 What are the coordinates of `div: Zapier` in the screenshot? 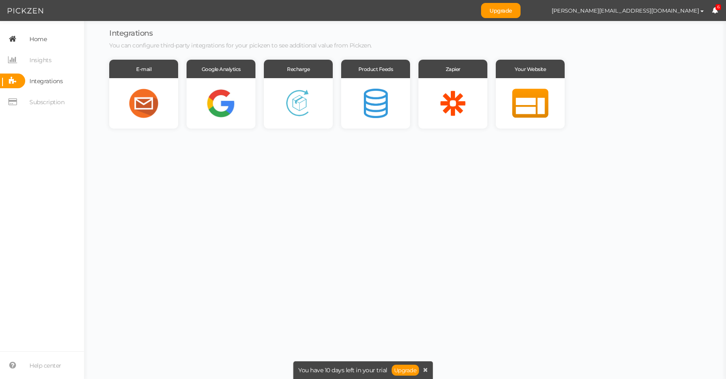 It's located at (453, 69).